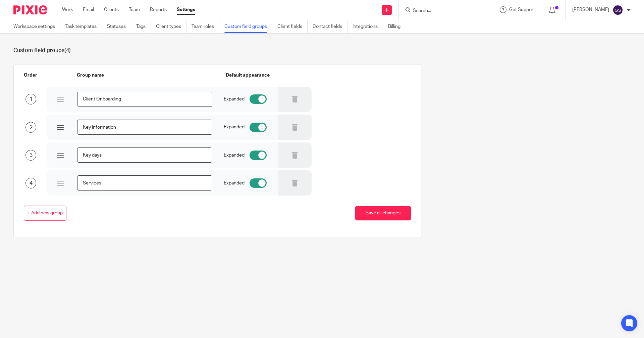 This screenshot has width=644, height=338. Describe the element at coordinates (205, 27) in the screenshot. I see `a: Team roles` at that location.